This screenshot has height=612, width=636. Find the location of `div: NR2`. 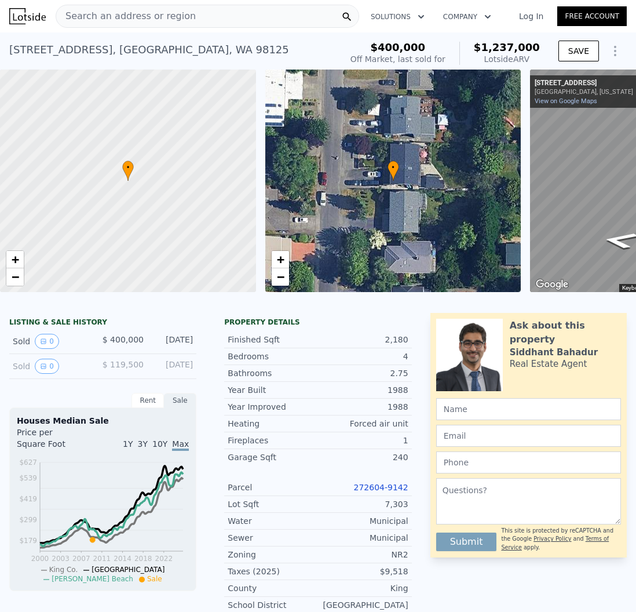

div: NR2 is located at coordinates (363, 554).